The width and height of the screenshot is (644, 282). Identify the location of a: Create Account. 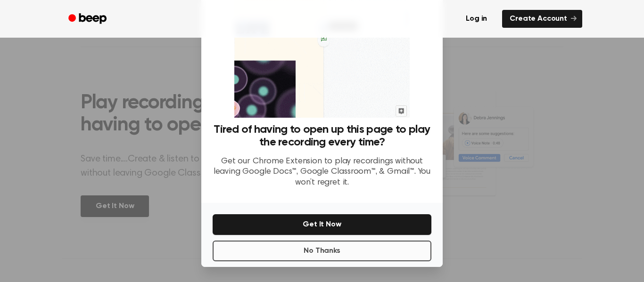
(542, 19).